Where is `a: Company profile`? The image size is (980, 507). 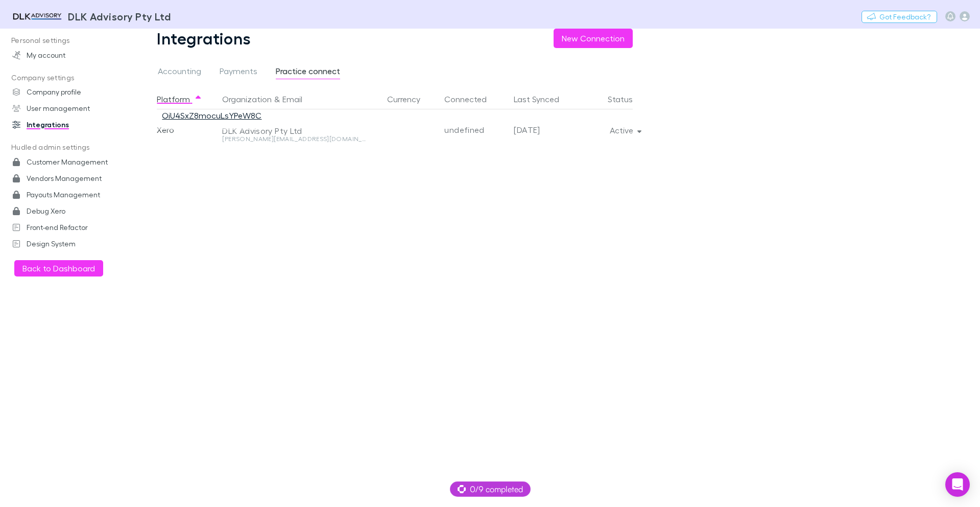 a: Company profile is located at coordinates (70, 92).